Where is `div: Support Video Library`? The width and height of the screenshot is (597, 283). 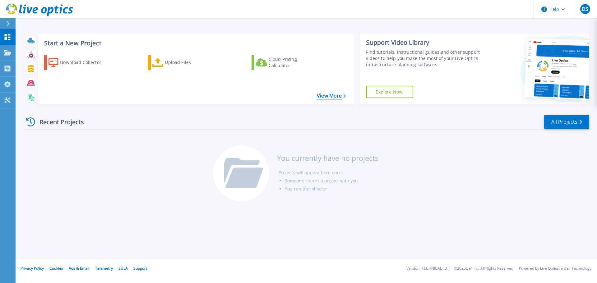 div: Support Video Library is located at coordinates (425, 43).